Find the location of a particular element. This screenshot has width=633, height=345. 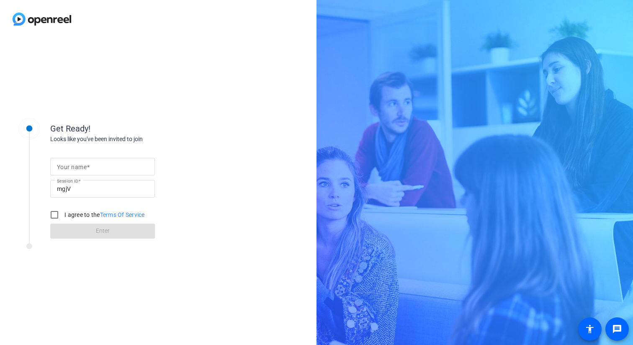

mat-icon: message is located at coordinates (617, 329).